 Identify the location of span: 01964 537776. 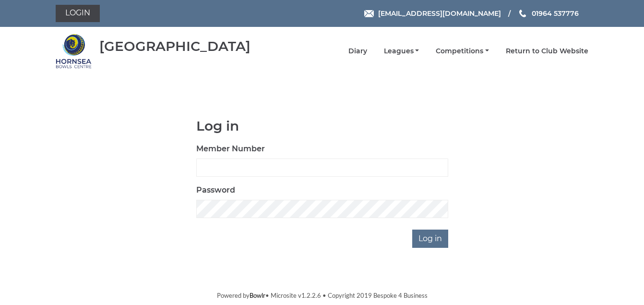
(555, 14).